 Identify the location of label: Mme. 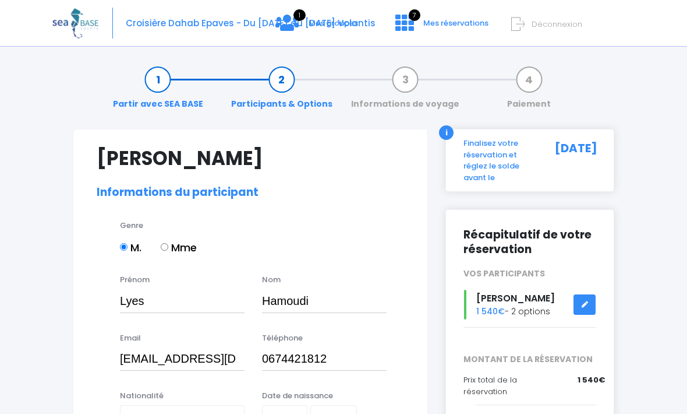
(179, 247).